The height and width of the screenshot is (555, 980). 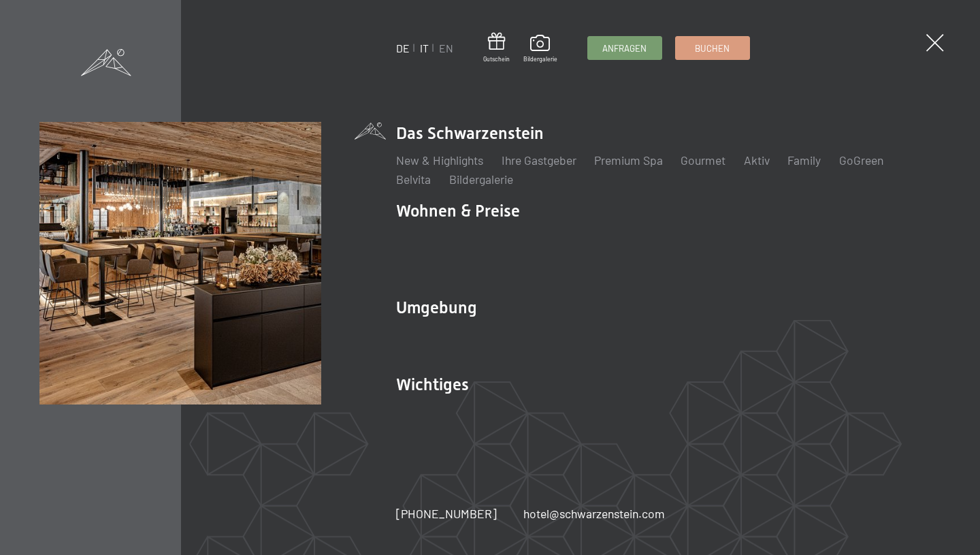 I want to click on a: GoGreen, so click(x=861, y=160).